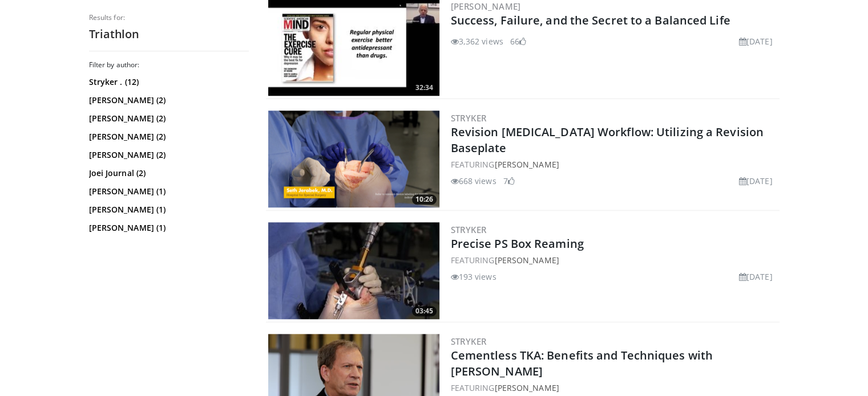  I want to click on li: 193 views, so click(474, 277).